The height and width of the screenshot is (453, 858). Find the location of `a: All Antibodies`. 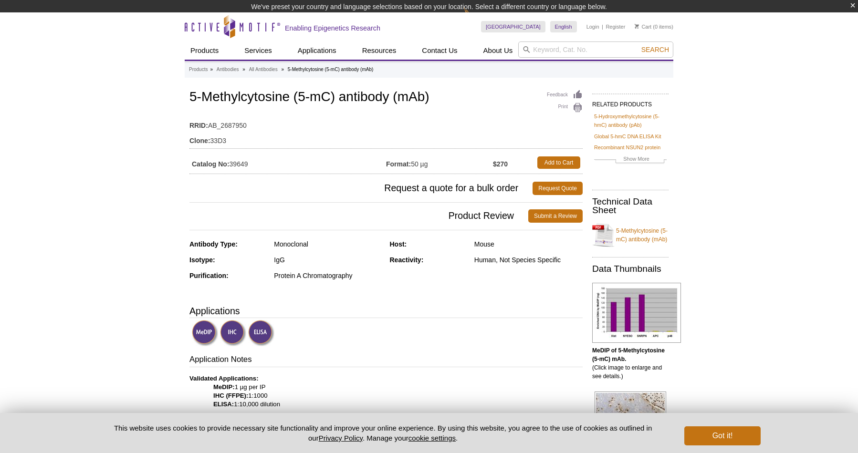

a: All Antibodies is located at coordinates (263, 70).